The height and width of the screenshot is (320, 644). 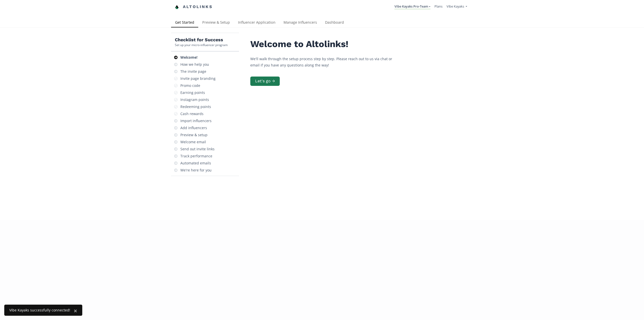 What do you see at coordinates (39, 310) in the screenshot?
I see `div: Vibe Kayaks successfully connected!` at bounding box center [39, 310].